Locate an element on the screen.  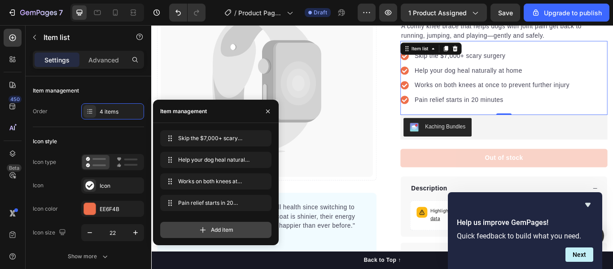
span: Pain relief starts in 20 minutes is located at coordinates (214, 203).